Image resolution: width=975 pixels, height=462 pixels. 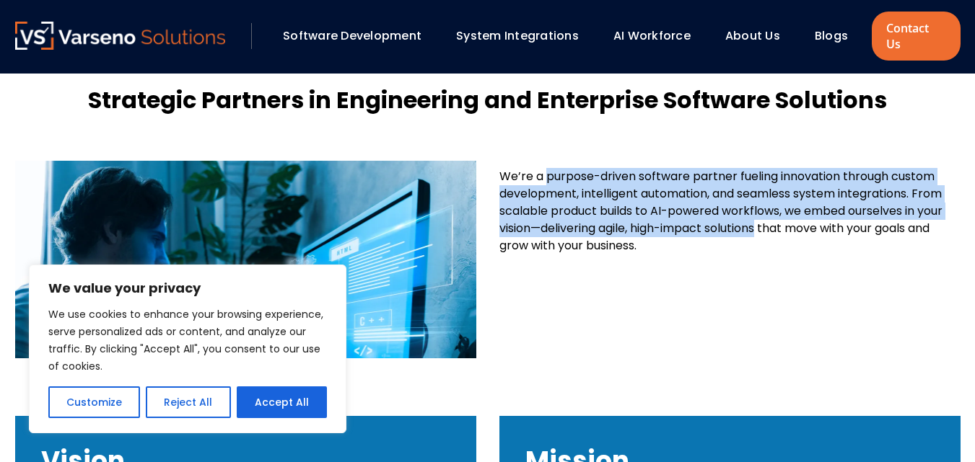 What do you see at coordinates (753, 35) in the screenshot?
I see `a: About Us` at bounding box center [753, 35].